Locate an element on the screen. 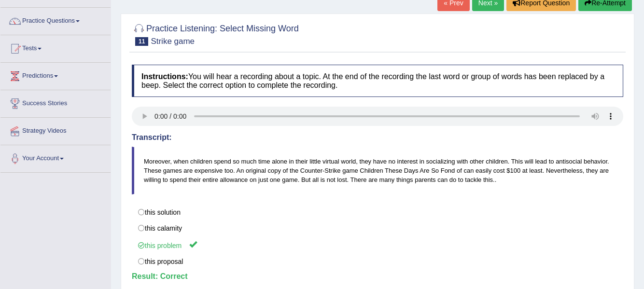 This screenshot has height=289, width=644. span: 11 is located at coordinates (142, 41).